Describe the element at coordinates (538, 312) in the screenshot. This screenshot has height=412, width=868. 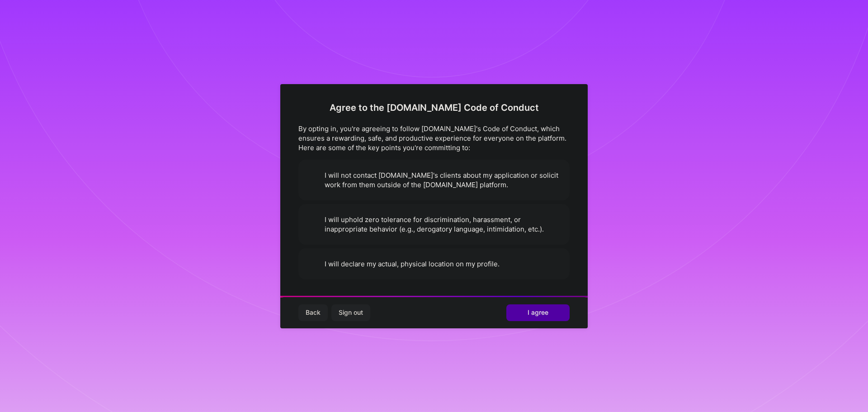
I see `button: I agree` at that location.